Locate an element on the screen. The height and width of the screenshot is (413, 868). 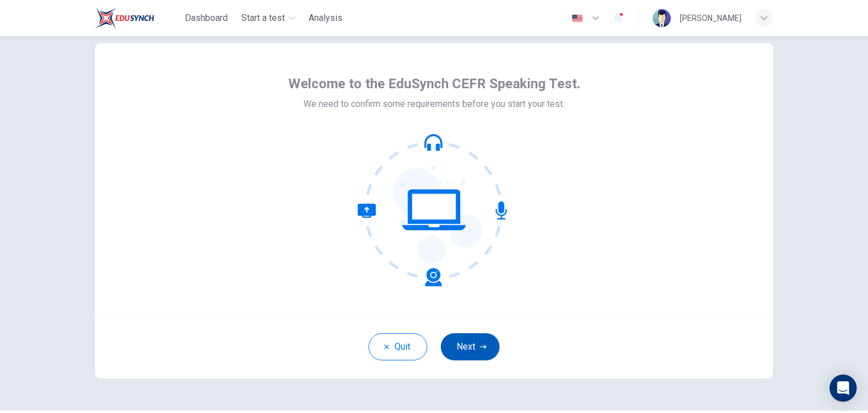
button: Dashboard is located at coordinates (206, 18).